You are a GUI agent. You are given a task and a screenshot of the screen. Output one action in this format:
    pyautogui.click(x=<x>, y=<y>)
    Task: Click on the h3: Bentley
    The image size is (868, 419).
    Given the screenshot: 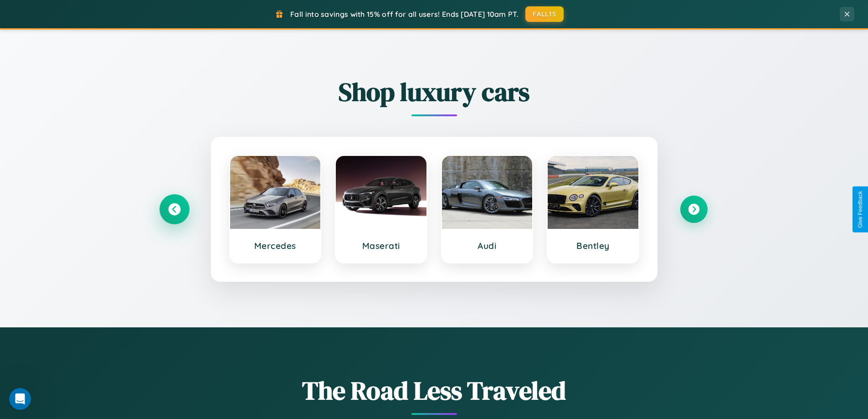 What is the action you would take?
    pyautogui.click(x=593, y=245)
    